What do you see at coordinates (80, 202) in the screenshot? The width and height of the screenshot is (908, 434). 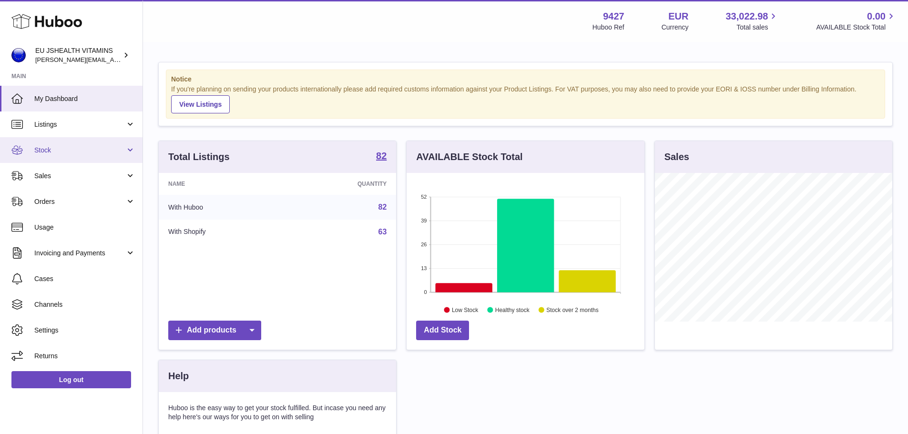 I see `span: Orders` at bounding box center [80, 202].